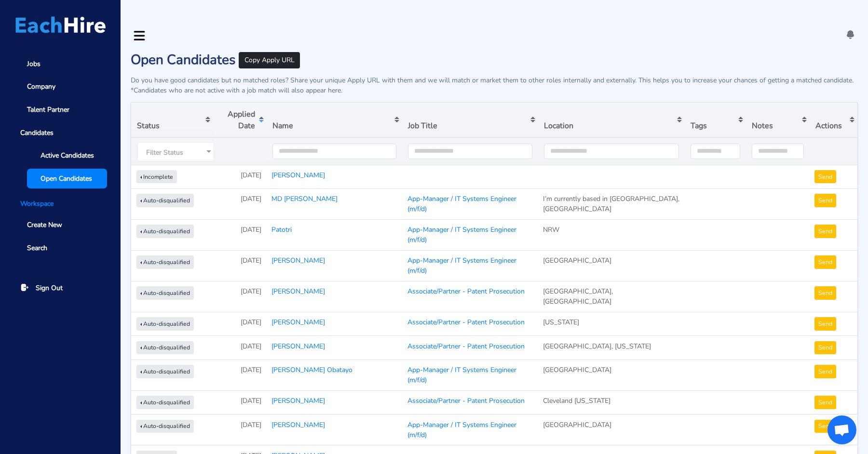  What do you see at coordinates (34, 63) in the screenshot?
I see `span: Jobs` at bounding box center [34, 63].